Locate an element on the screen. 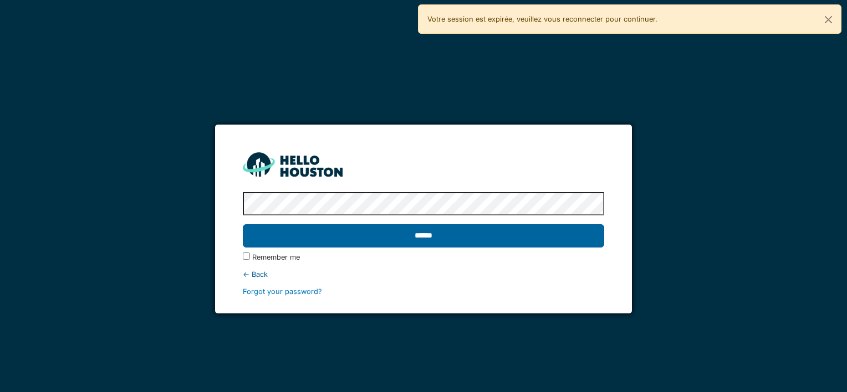 The image size is (847, 392). div: Votre session est expirée, veuillez vous reconnecter pour continuer. is located at coordinates (630, 19).